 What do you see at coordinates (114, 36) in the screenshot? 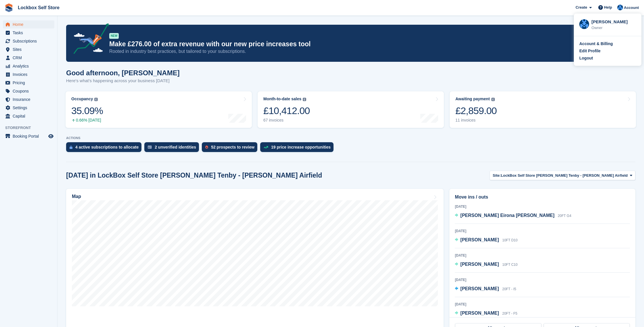
I see `div: NEW` at bounding box center [114, 36].